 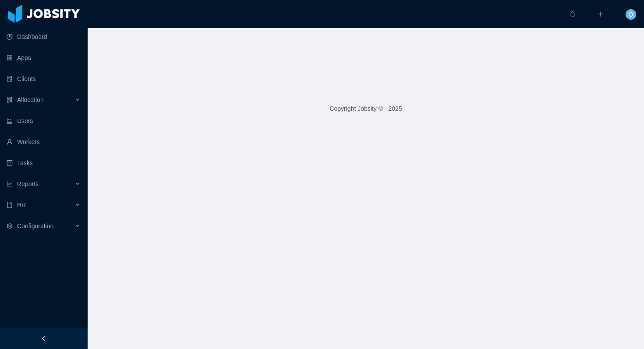 I want to click on i: icon: plus, so click(x=600, y=14).